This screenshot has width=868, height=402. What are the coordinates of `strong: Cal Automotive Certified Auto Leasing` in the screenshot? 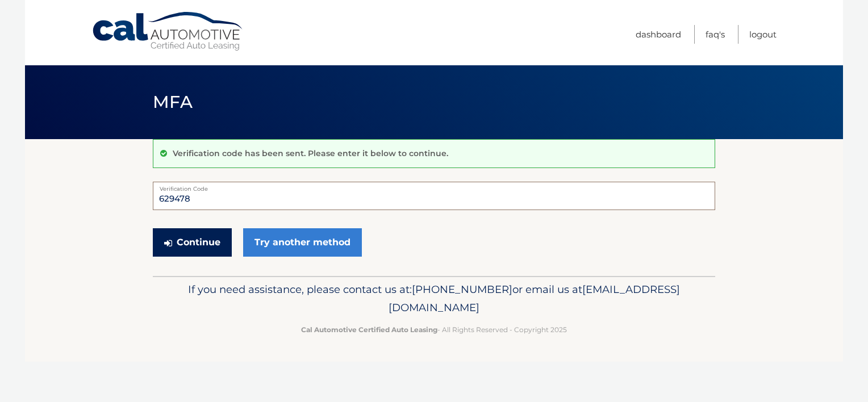 It's located at (369, 329).